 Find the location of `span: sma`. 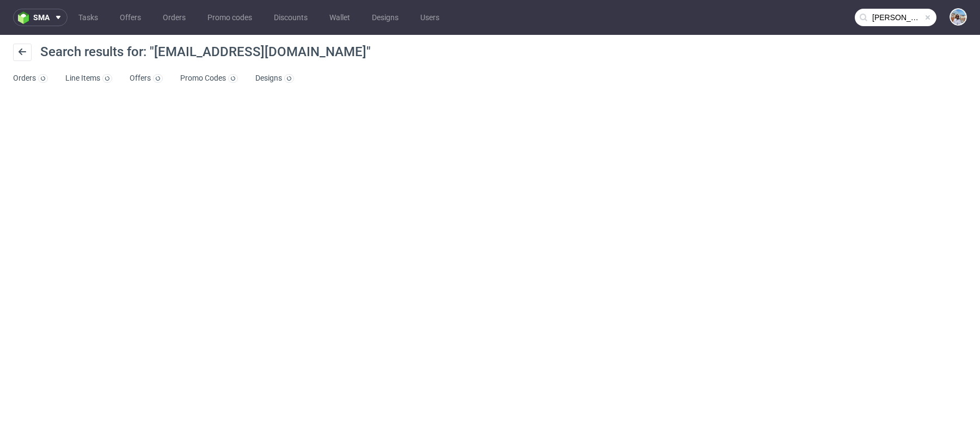

span: sma is located at coordinates (41, 18).